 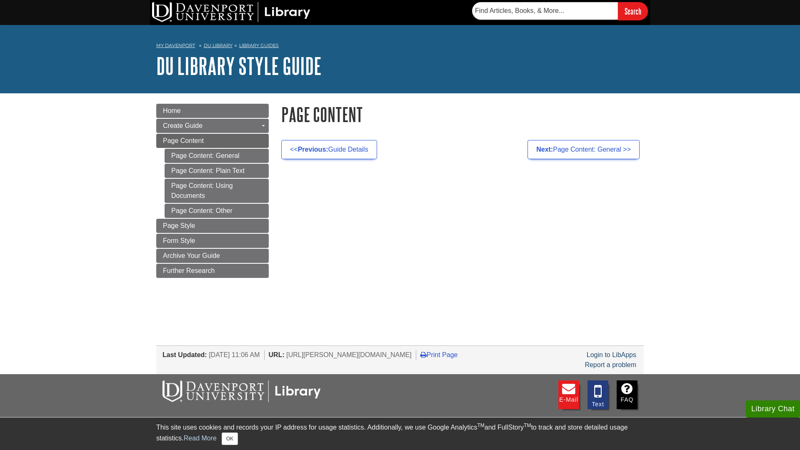 I want to click on a: E-mail, so click(x=569, y=395).